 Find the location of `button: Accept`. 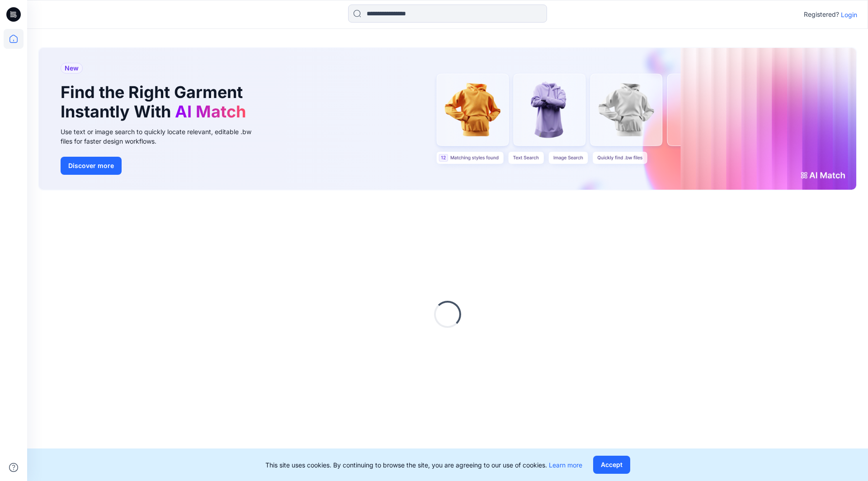

button: Accept is located at coordinates (612, 464).